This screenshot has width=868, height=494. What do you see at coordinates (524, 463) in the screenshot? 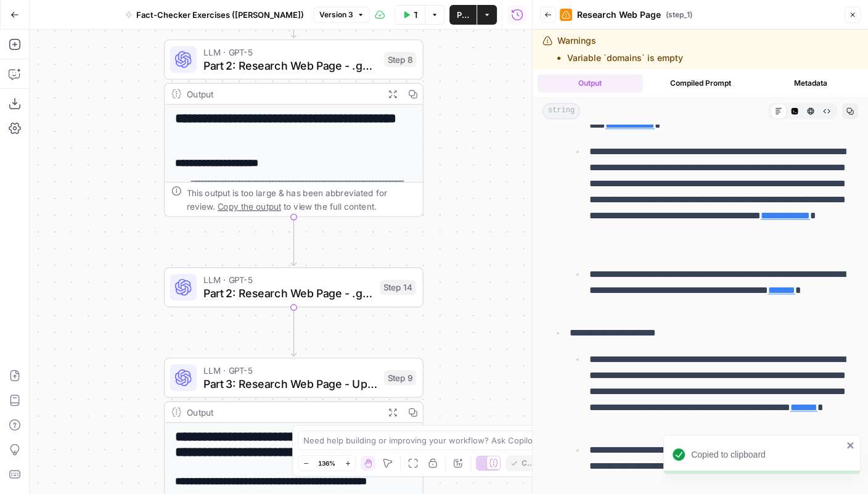
I see `button: Copied` at bounding box center [524, 463].